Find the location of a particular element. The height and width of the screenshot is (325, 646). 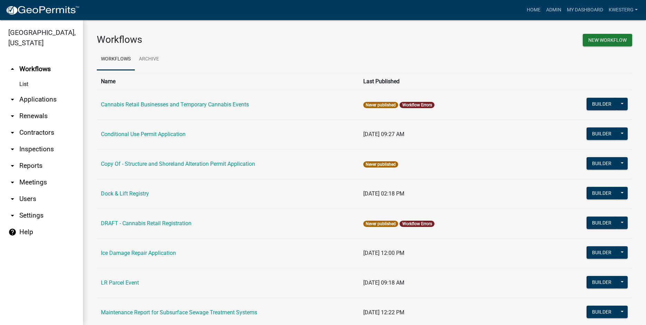

a: Archive is located at coordinates (149, 59).